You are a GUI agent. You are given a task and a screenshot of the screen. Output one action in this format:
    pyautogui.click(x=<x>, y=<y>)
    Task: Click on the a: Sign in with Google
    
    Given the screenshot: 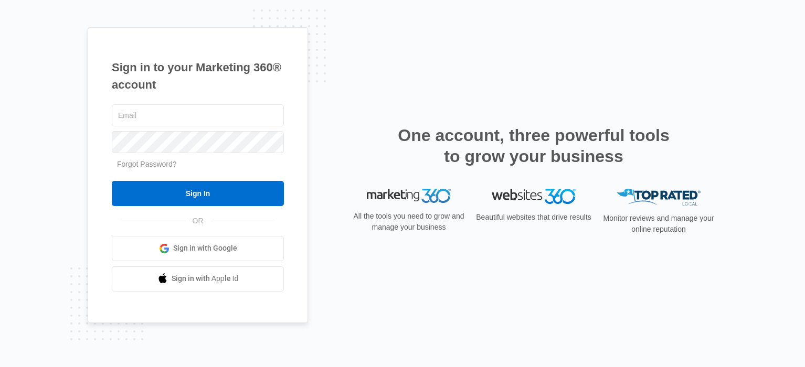 What is the action you would take?
    pyautogui.click(x=198, y=249)
    